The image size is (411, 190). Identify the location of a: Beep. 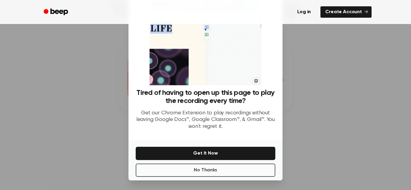
(56, 12).